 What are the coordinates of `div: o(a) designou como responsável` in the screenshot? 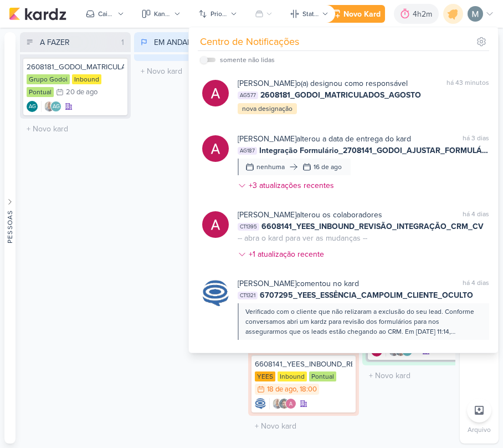 It's located at (323, 83).